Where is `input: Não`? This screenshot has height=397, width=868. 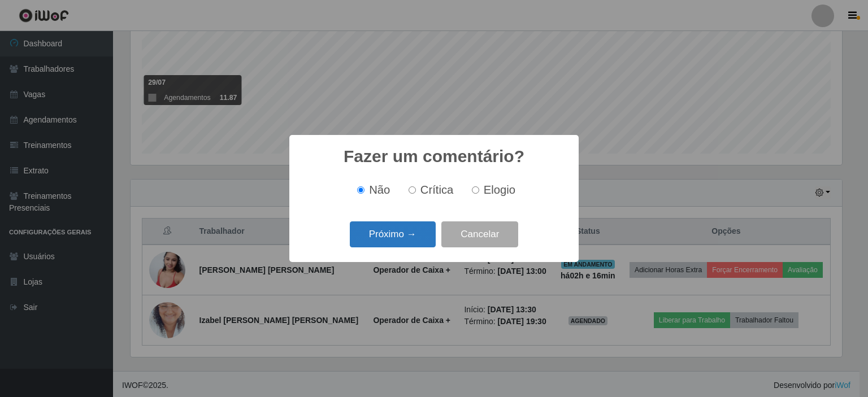
input: Não is located at coordinates (361, 190).